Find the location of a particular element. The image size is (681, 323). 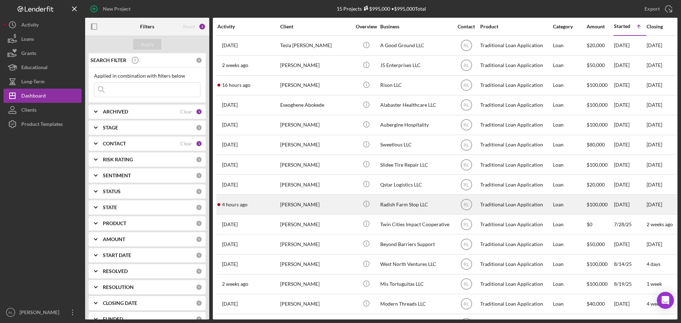

div: Client is located at coordinates (316, 27).